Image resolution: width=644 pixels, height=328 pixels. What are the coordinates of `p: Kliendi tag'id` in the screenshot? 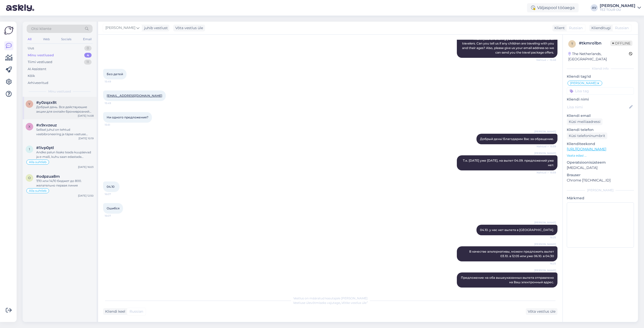 It's located at (600, 77).